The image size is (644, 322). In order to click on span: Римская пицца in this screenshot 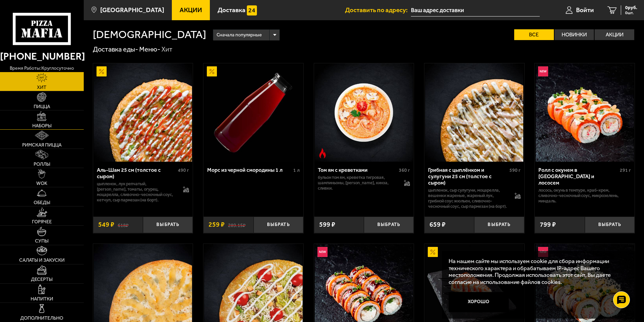, I will do `click(42, 145)`.